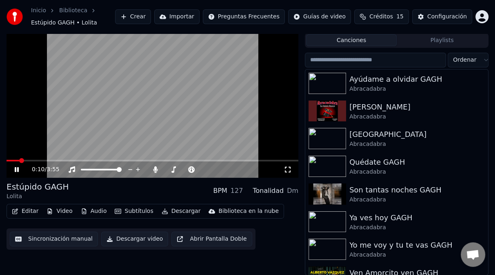  I want to click on button: Configuración, so click(442, 17).